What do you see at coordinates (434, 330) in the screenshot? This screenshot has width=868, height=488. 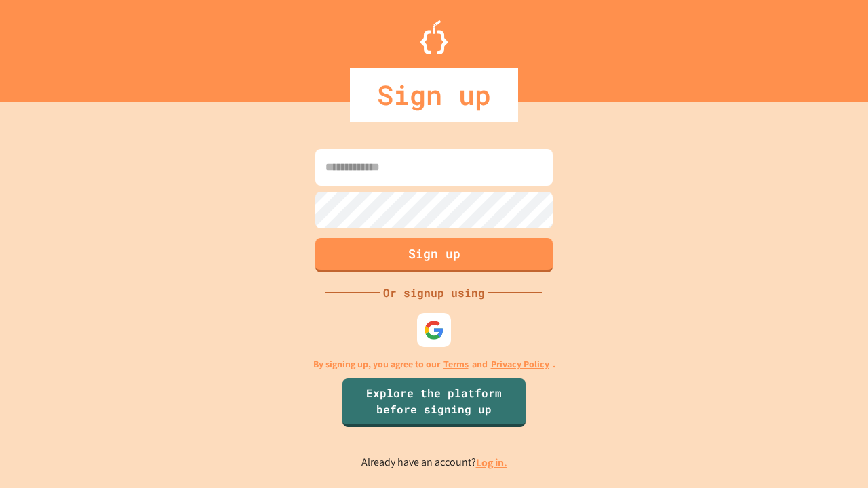 I see `img: google-icon.svg` at bounding box center [434, 330].